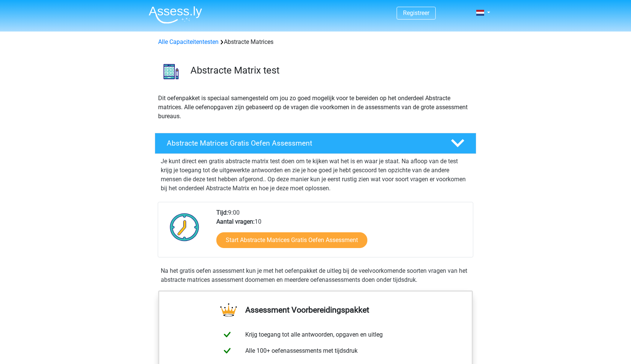 Image resolution: width=631 pixels, height=364 pixels. I want to click on b: Aantal vragen:, so click(235, 221).